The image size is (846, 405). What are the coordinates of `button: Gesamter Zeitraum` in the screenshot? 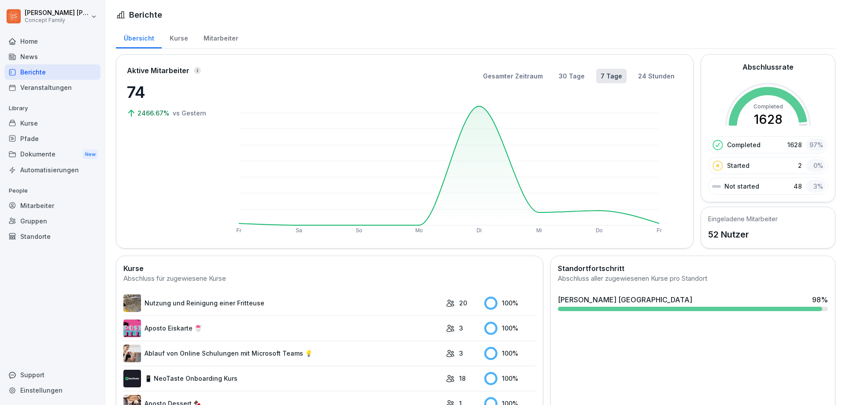 It's located at (513, 76).